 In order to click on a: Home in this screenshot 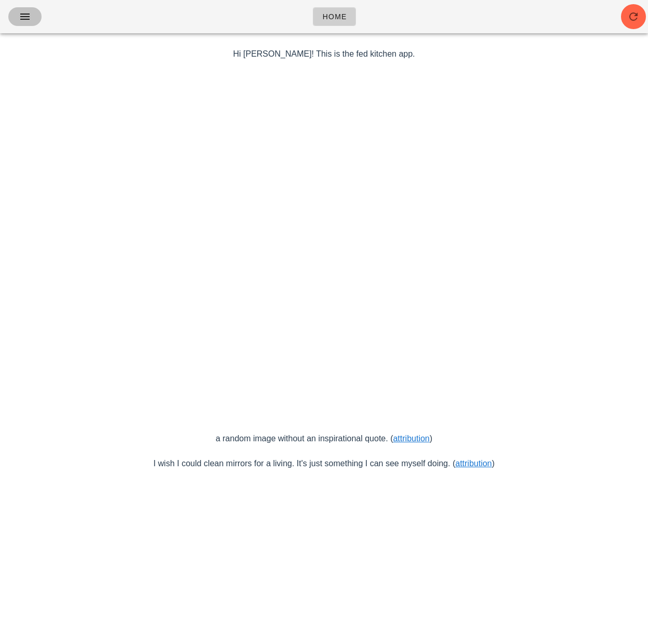, I will do `click(334, 17)`.